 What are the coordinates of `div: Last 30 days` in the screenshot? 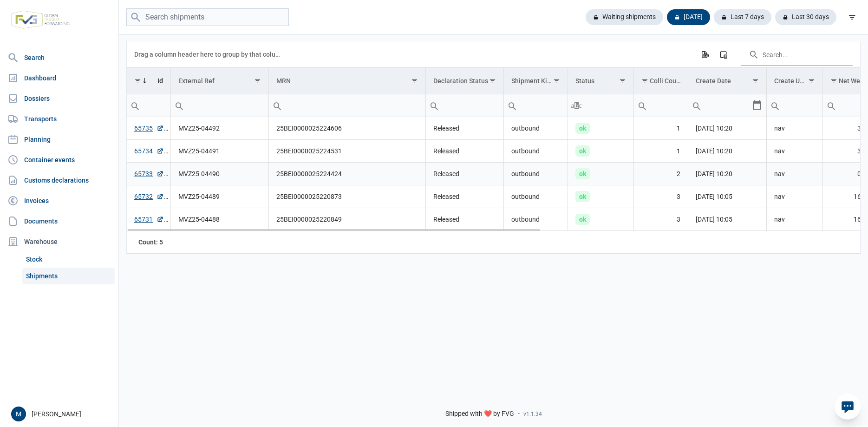 It's located at (806, 17).